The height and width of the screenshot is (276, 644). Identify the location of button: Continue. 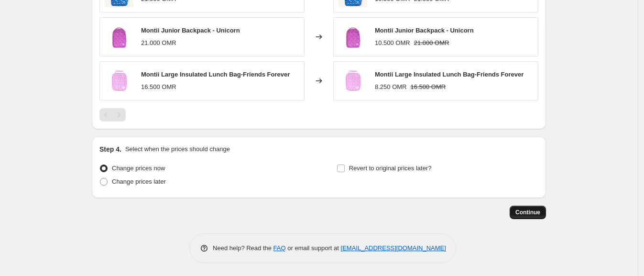
(527, 212).